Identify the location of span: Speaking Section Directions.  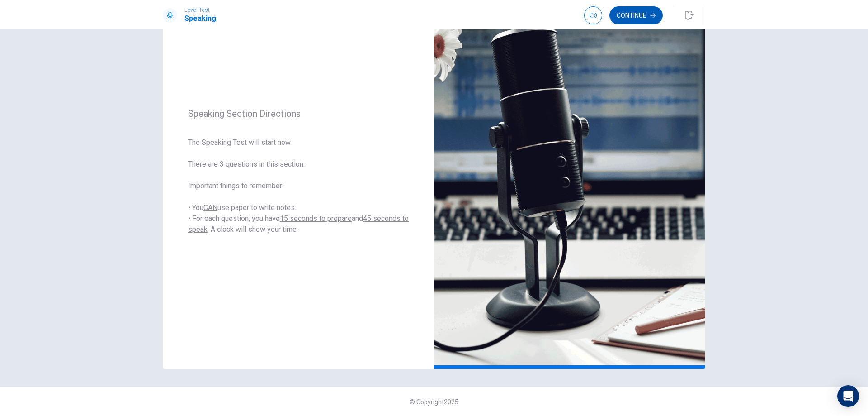
(298, 114).